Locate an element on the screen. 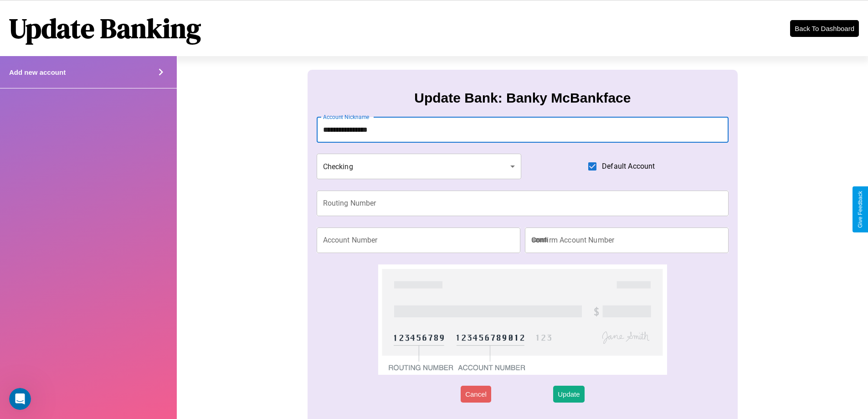  span: Default Account is located at coordinates (628, 166).